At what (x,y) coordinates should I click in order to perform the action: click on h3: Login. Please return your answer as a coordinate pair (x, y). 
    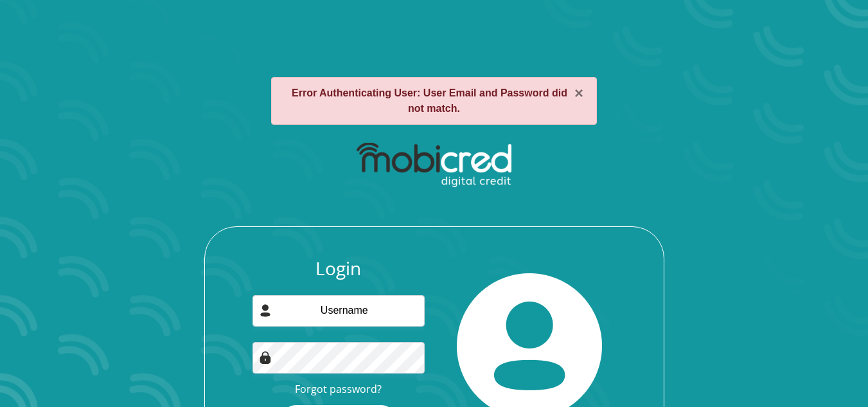
    Looking at the image, I should click on (339, 269).